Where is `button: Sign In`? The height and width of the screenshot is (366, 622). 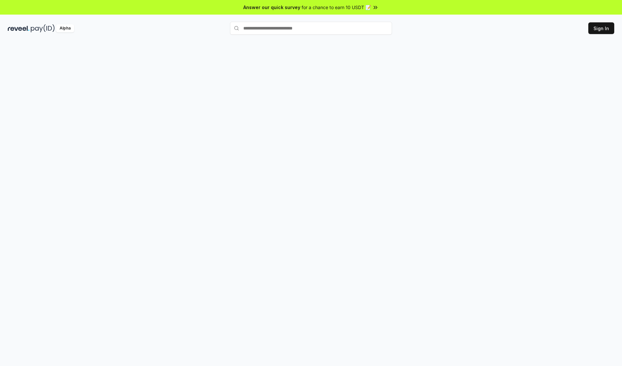 button: Sign In is located at coordinates (602, 28).